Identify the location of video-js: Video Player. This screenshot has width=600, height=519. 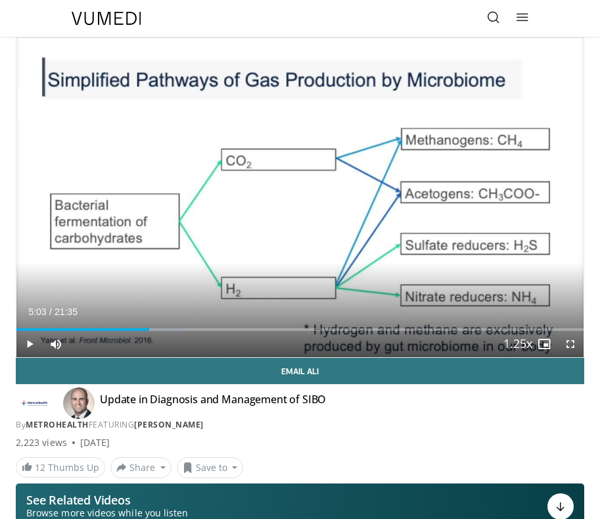
(300, 197).